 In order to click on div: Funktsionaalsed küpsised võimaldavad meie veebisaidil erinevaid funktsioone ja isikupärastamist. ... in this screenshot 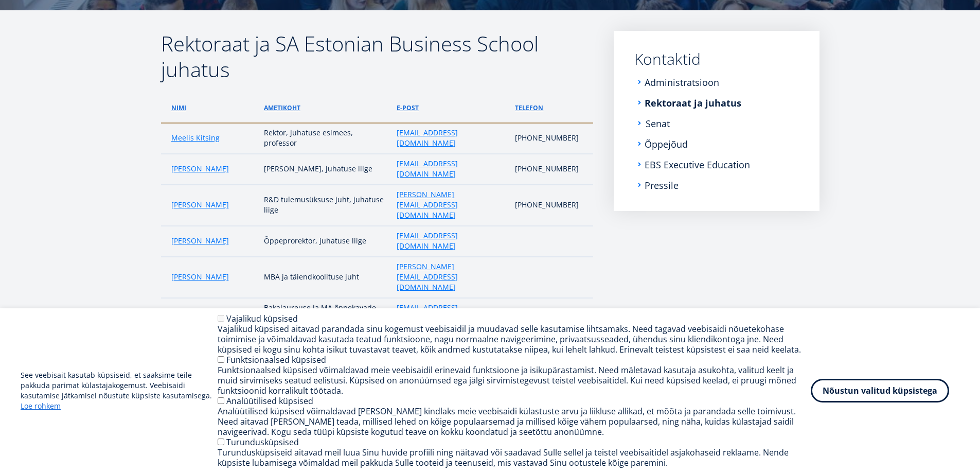, I will do `click(514, 380)`.